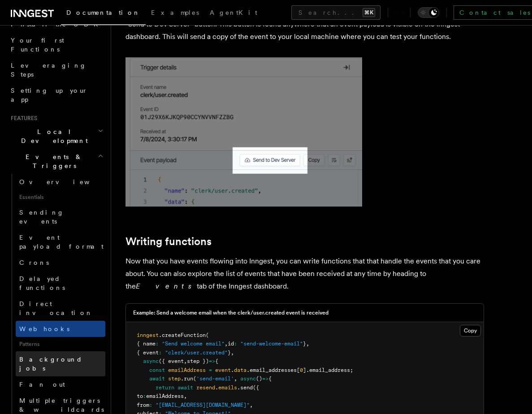 This screenshot has height=414, width=532. I want to click on img: Send to dev server button in the Inngest cloud dashboard, so click(244, 132).